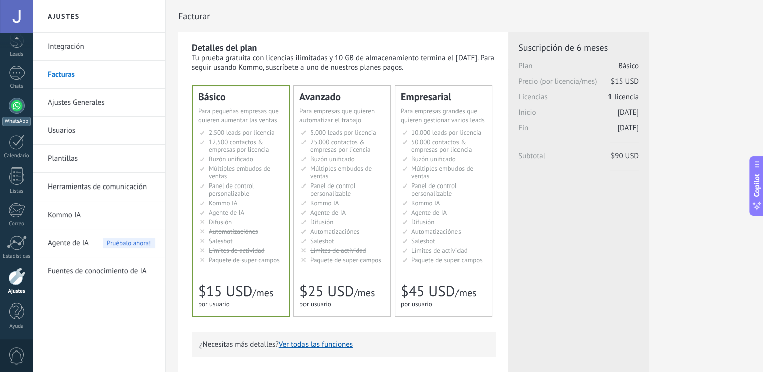 Image resolution: width=763 pixels, height=372 pixels. What do you see at coordinates (99, 103) in the screenshot?
I see `li: Ajustes Generales` at bounding box center [99, 103].